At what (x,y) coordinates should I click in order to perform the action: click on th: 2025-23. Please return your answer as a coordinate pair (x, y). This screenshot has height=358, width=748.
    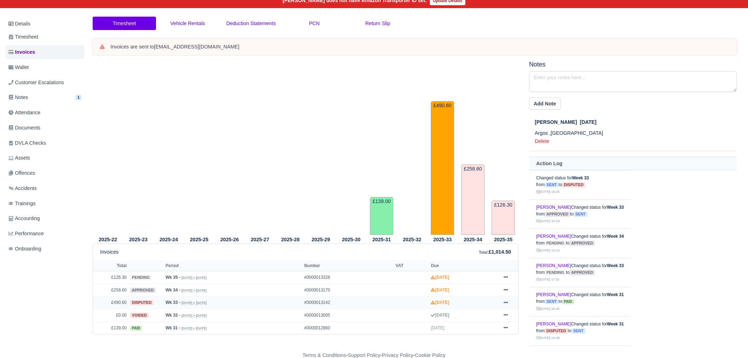
    Looking at the image, I should click on (138, 239).